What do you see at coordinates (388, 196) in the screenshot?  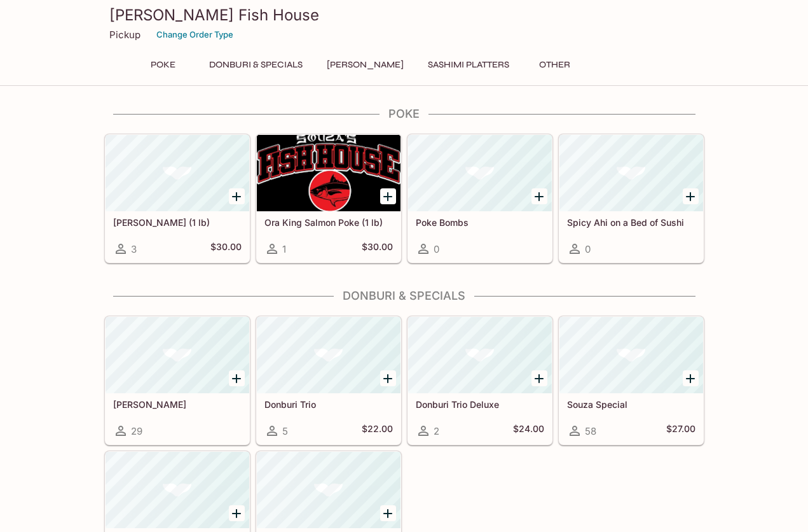 I see `button: Add Ora King Salmon Poke (1 lb)` at bounding box center [388, 196].